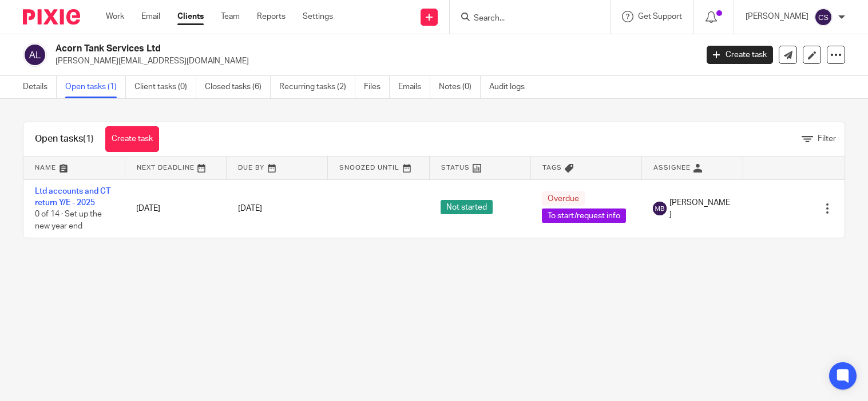  I want to click on span: To start/request info, so click(584, 216).